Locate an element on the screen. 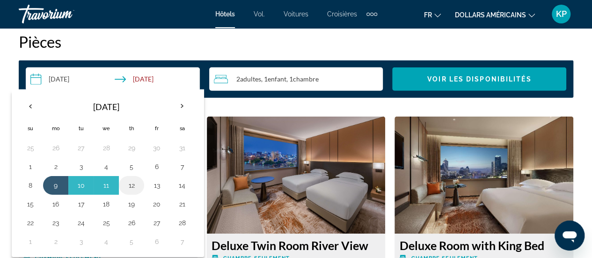 Image resolution: width=592 pixels, height=258 pixels. a: Hôtels is located at coordinates (225, 14).